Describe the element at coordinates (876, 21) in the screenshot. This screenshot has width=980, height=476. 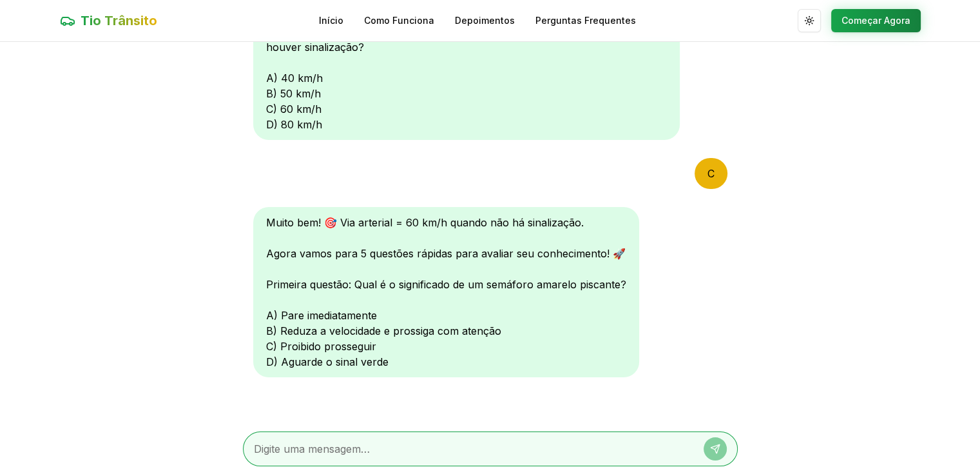
I see `button: Começar Agora` at that location.